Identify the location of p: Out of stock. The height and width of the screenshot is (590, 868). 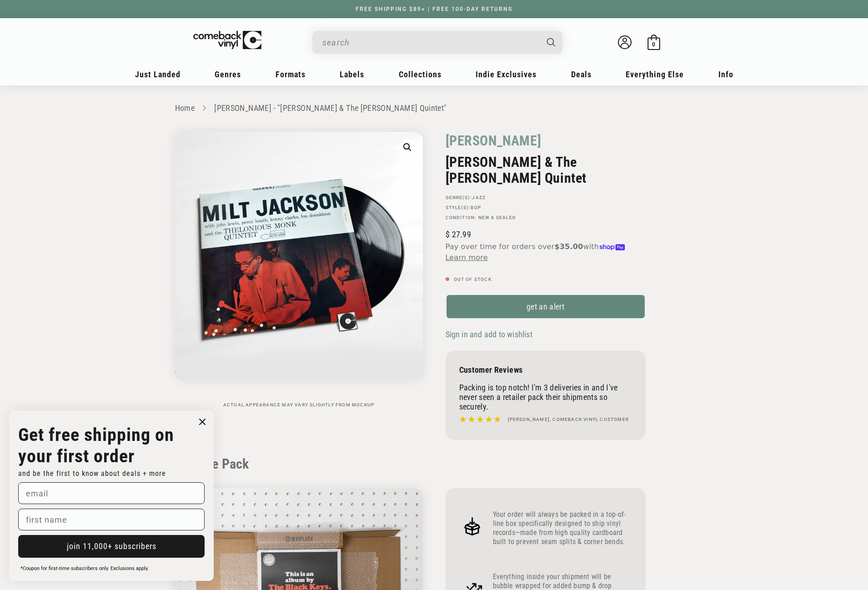
(545, 279).